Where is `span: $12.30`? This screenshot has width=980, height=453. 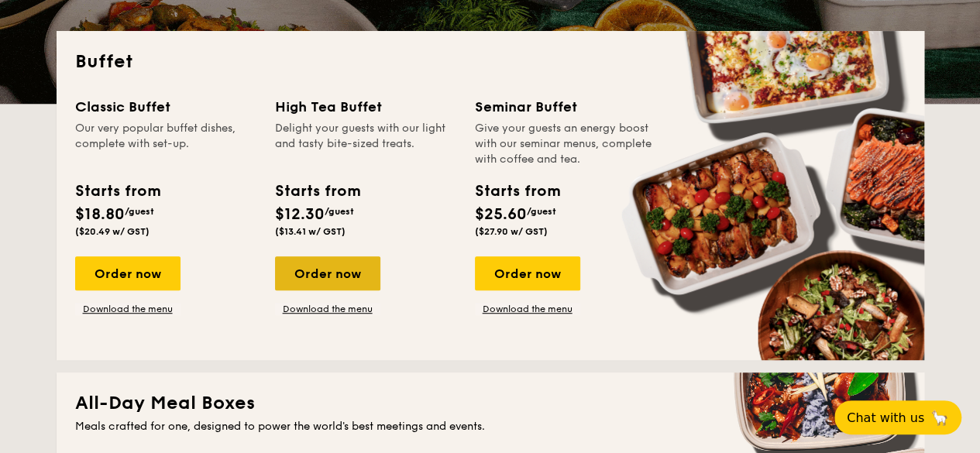
span: $12.30 is located at coordinates (300, 215).